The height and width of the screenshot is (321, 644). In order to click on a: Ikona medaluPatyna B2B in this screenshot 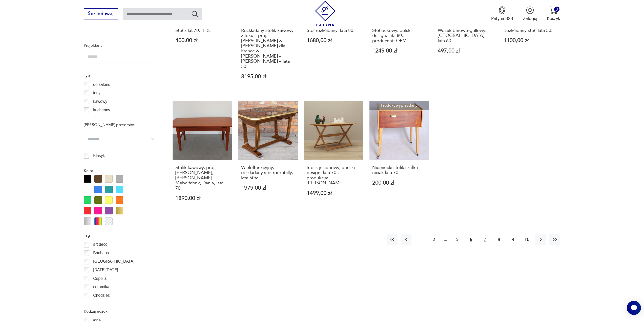, I will do `click(502, 14)`.